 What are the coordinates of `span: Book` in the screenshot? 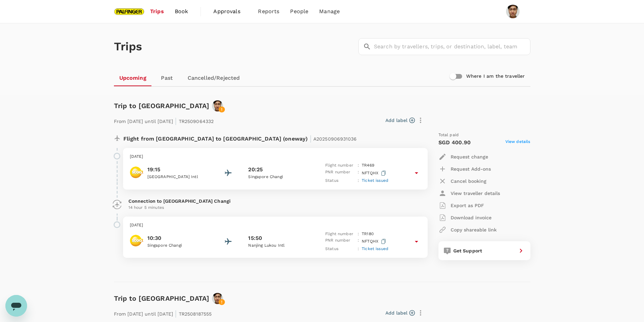 It's located at (182, 12).